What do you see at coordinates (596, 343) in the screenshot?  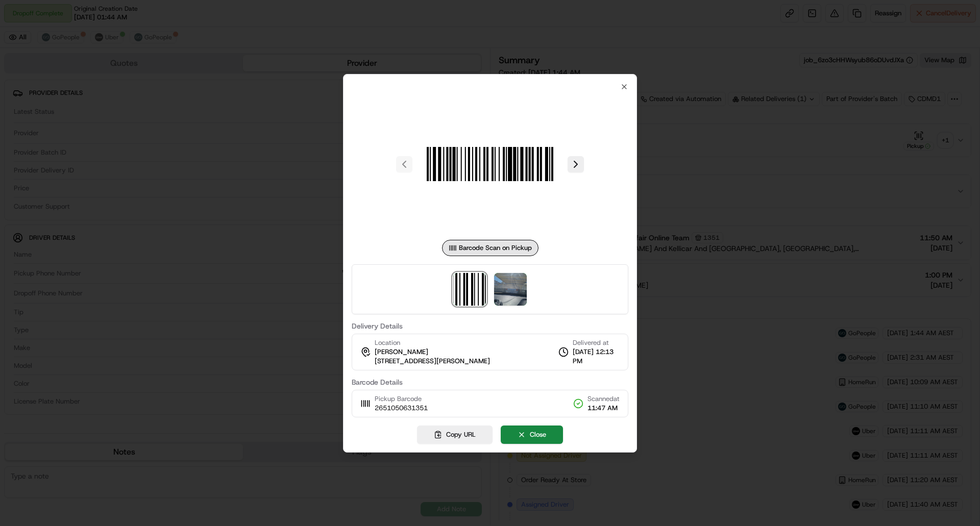 I see `span: Delivered at` at bounding box center [596, 343].